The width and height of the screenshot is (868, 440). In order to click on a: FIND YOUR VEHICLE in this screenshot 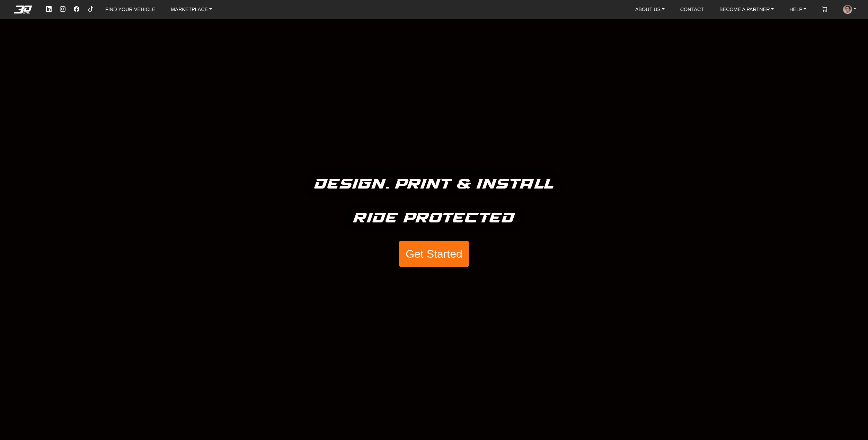, I will do `click(130, 9)`.